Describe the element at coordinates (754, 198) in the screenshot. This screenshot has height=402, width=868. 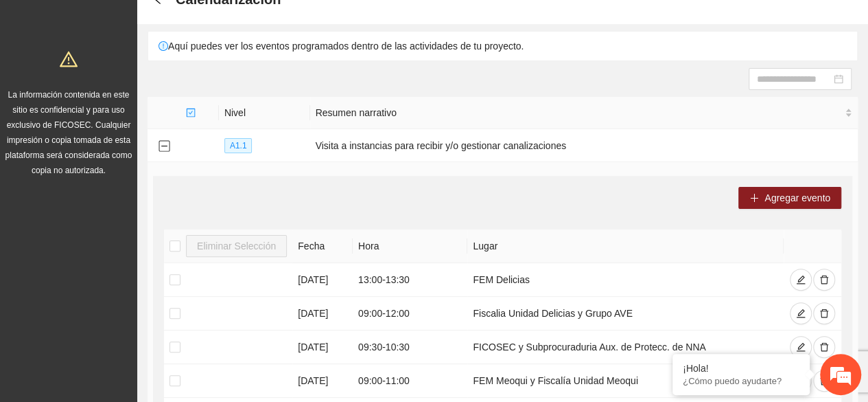
I see `span: plus` at that location.